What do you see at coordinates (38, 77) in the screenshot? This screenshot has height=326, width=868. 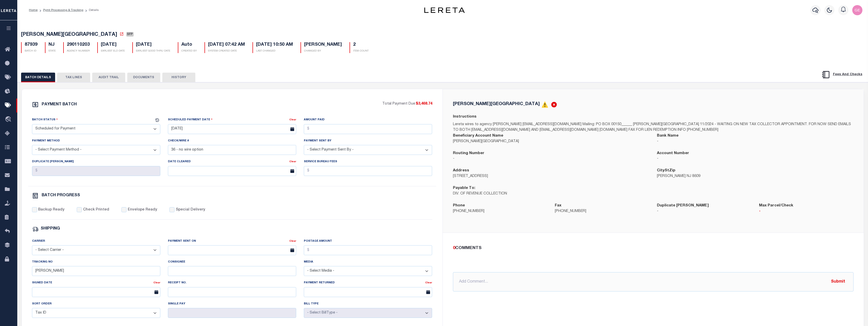 I see `button: BATCH DETAILS` at bounding box center [38, 77].